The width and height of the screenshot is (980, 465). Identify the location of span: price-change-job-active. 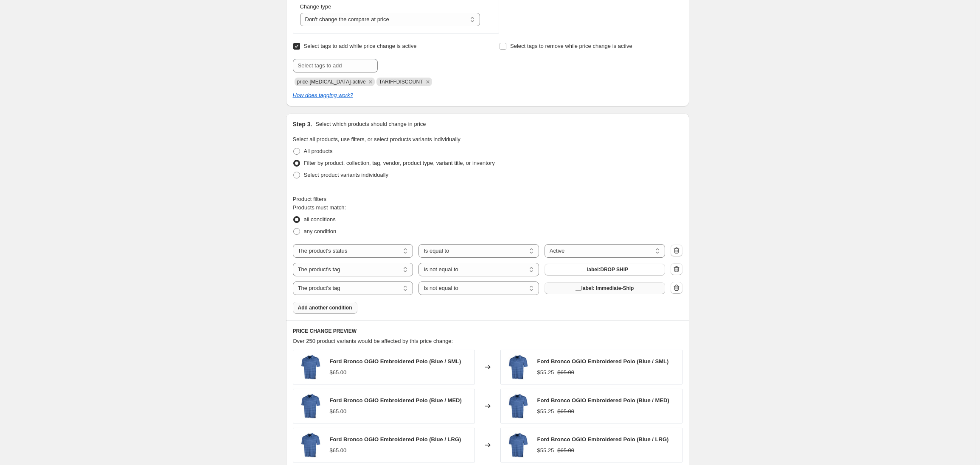
(332, 82).